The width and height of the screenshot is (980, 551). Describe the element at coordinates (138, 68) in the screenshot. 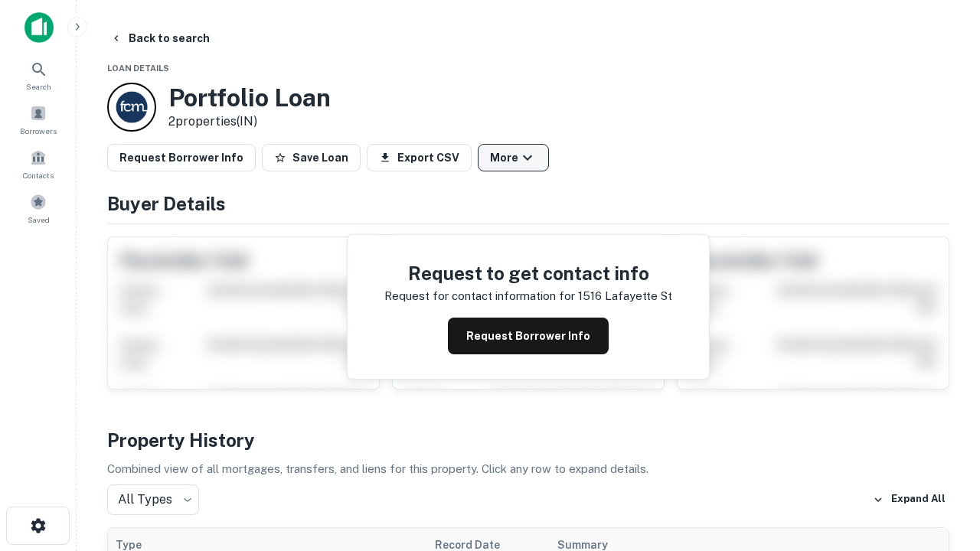

I see `span: Loan Details` at that location.